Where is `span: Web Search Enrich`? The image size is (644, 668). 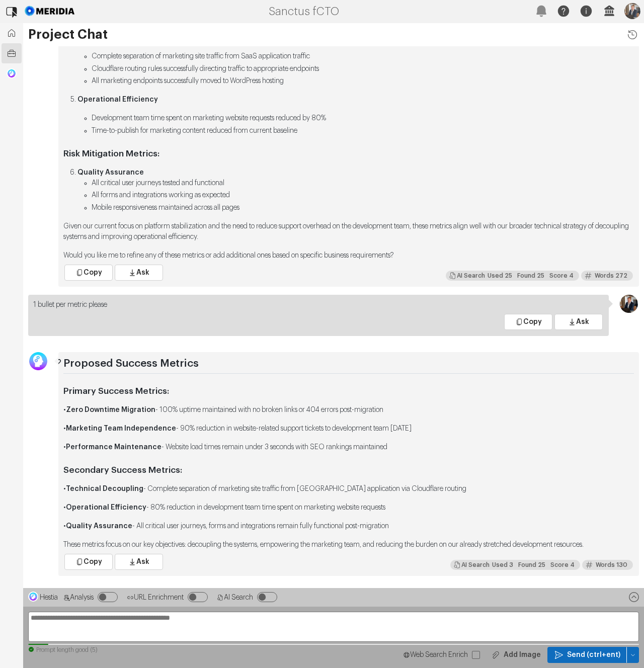
span: Web Search Enrich is located at coordinates (439, 655).